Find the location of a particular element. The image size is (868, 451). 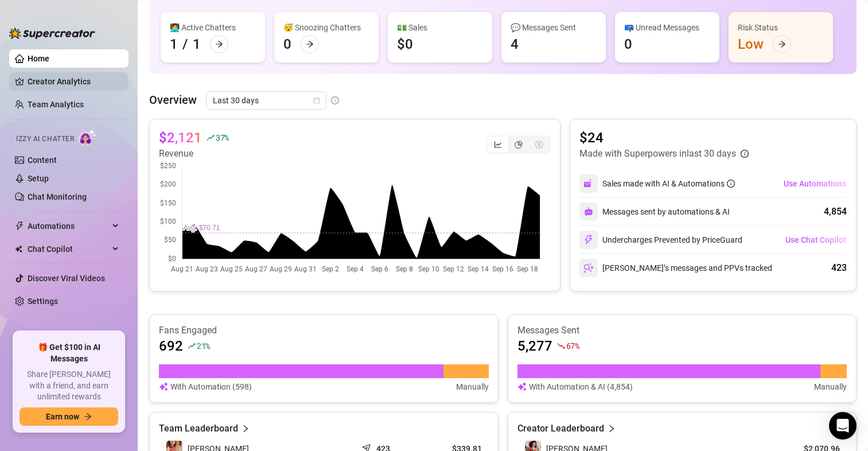

span: Izzy AI Chatter is located at coordinates (44, 139).